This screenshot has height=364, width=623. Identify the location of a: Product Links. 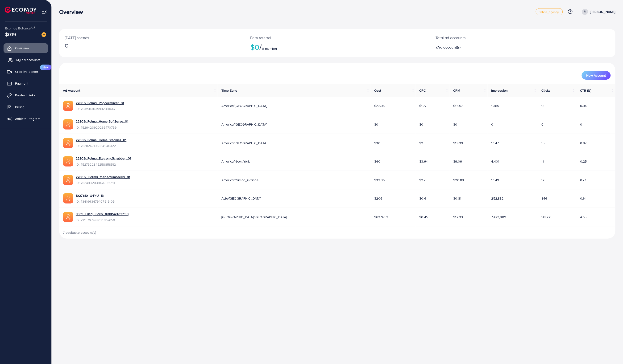
(26, 95).